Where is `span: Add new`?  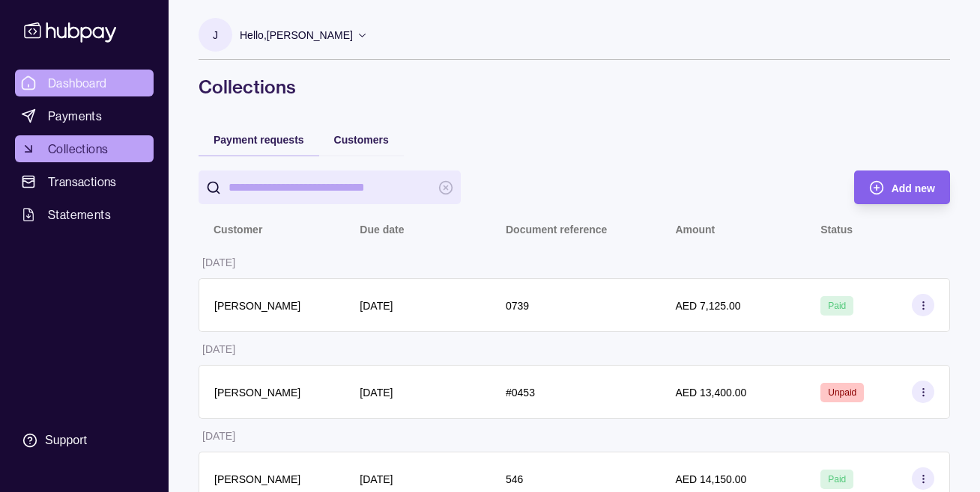
span: Add new is located at coordinates (913, 189).